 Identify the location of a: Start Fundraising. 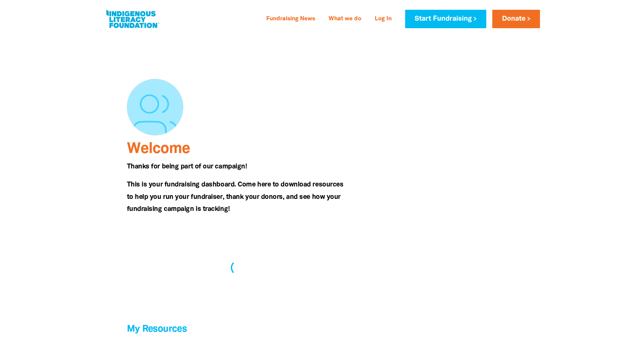
(445, 19).